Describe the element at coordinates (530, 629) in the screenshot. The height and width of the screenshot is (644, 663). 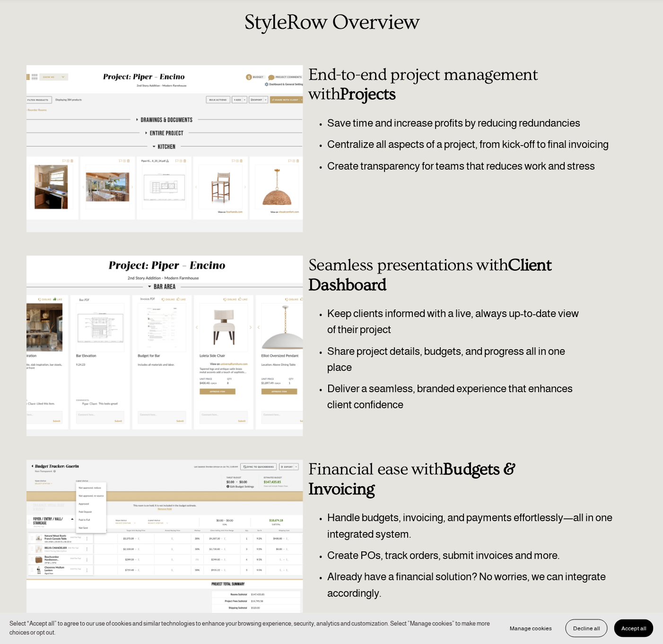
I see `button: Manage cookies` at that location.